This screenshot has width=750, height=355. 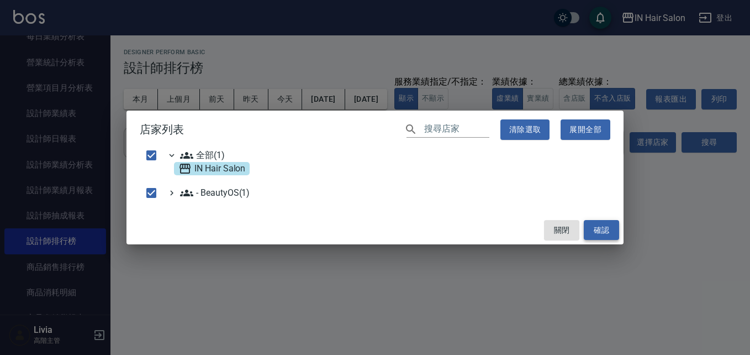 I want to click on span: 全部(1), so click(x=202, y=155).